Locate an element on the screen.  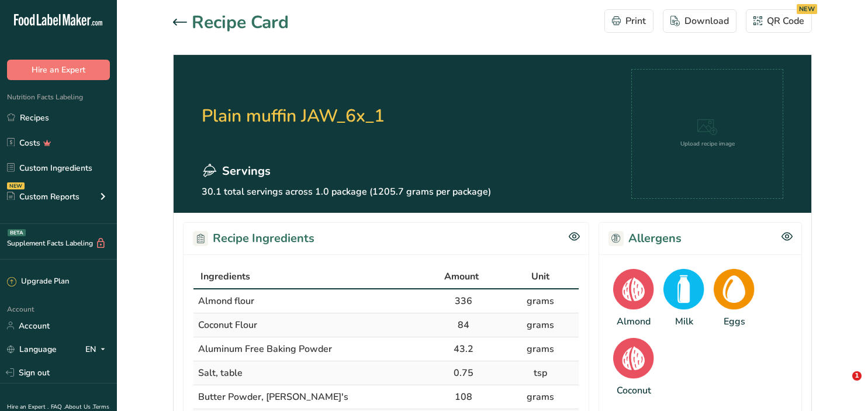
img: Eggs is located at coordinates (734, 289).